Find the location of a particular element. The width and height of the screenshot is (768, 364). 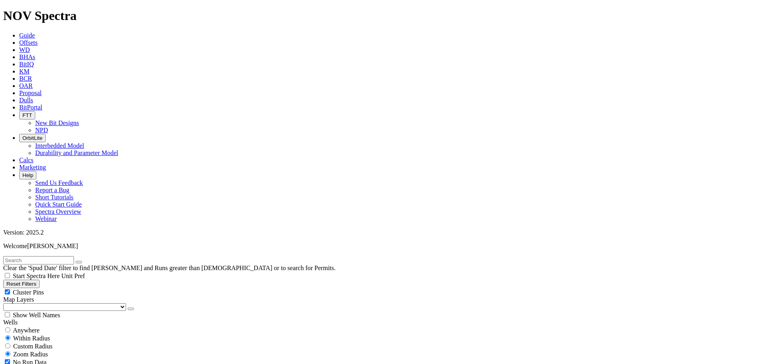

a: Offsets is located at coordinates (28, 42).